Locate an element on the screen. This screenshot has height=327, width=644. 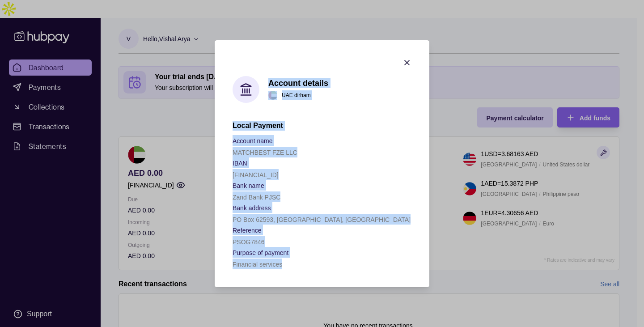
p: PSOG7846 is located at coordinates (249, 242).